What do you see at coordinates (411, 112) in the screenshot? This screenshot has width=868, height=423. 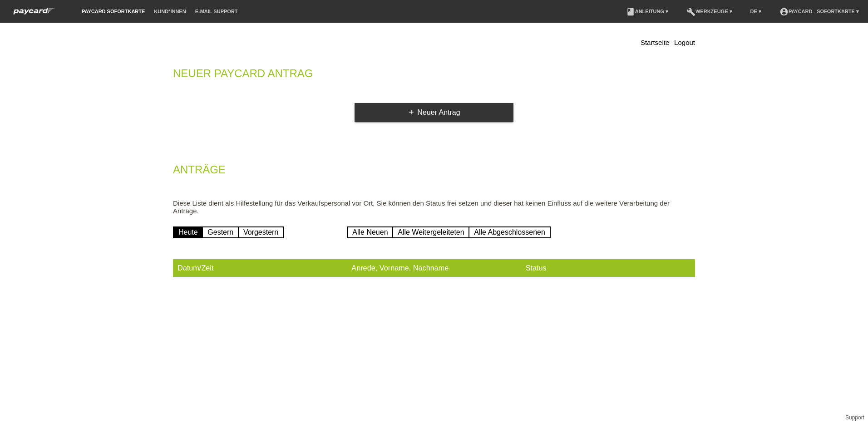 I see `i: add` at bounding box center [411, 112].